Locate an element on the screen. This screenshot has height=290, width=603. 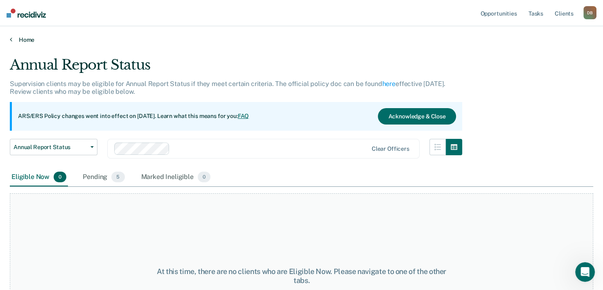
div: Pending5 is located at coordinates (104, 177).